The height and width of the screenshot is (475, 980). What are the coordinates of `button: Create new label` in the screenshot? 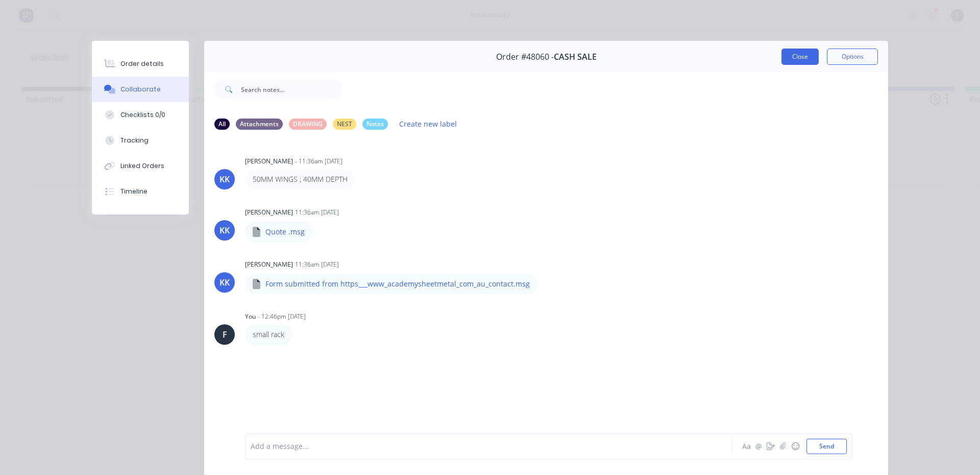 It's located at (429, 124).